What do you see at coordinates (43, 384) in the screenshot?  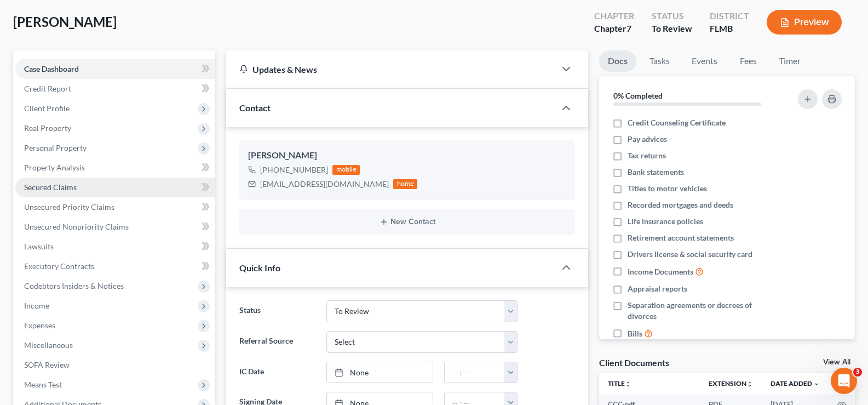 I see `span: Means Test` at bounding box center [43, 384].